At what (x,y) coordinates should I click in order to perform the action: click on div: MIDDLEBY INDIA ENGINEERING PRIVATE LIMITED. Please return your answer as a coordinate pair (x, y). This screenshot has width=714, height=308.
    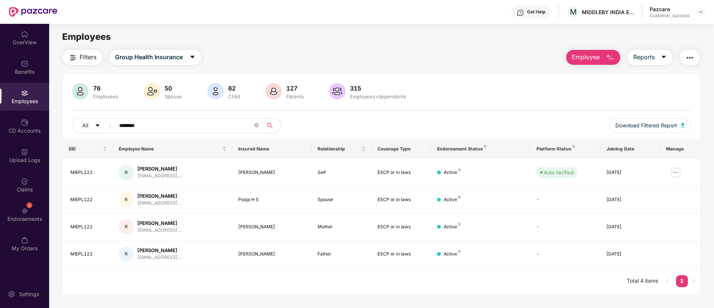
    Looking at the image, I should click on (608, 12).